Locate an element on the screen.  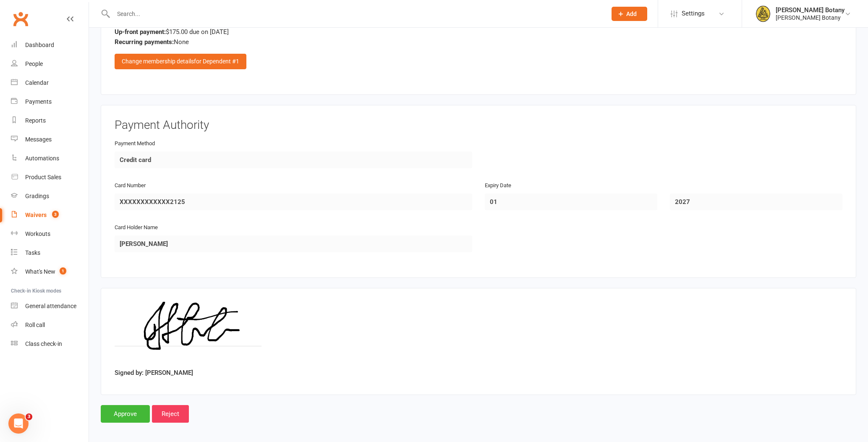
label: Expiry Date is located at coordinates (498, 186).